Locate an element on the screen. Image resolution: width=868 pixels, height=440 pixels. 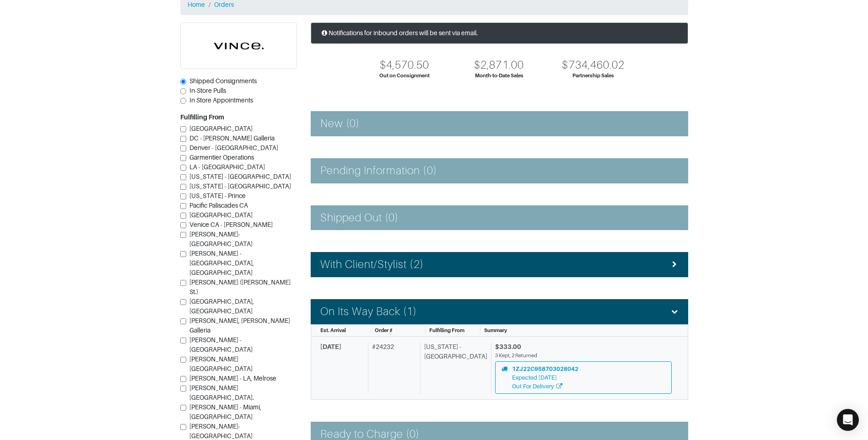
span: Fulfilling From is located at coordinates (446, 330).